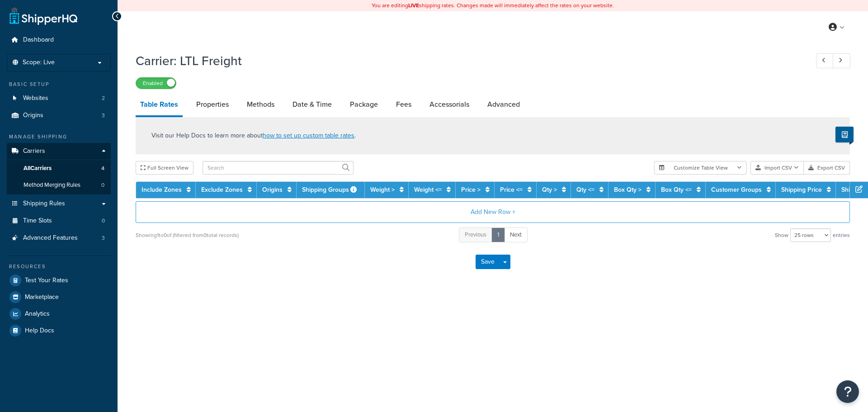  Describe the element at coordinates (261, 104) in the screenshot. I see `a: Methods` at that location.